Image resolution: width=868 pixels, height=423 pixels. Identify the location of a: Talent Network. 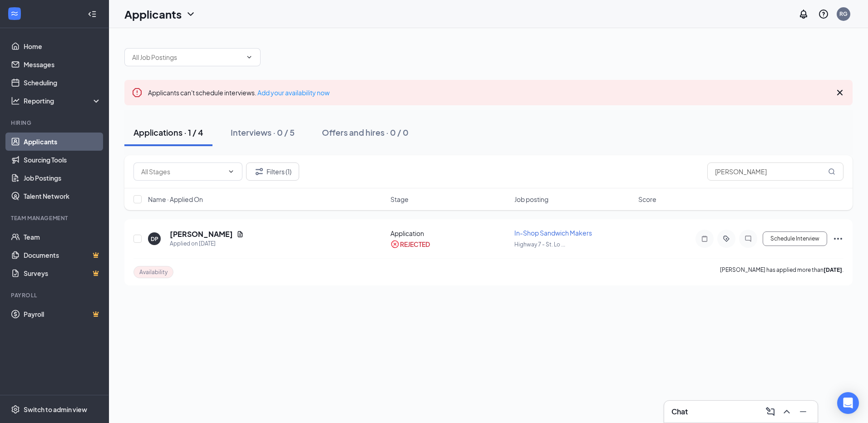
(63, 196).